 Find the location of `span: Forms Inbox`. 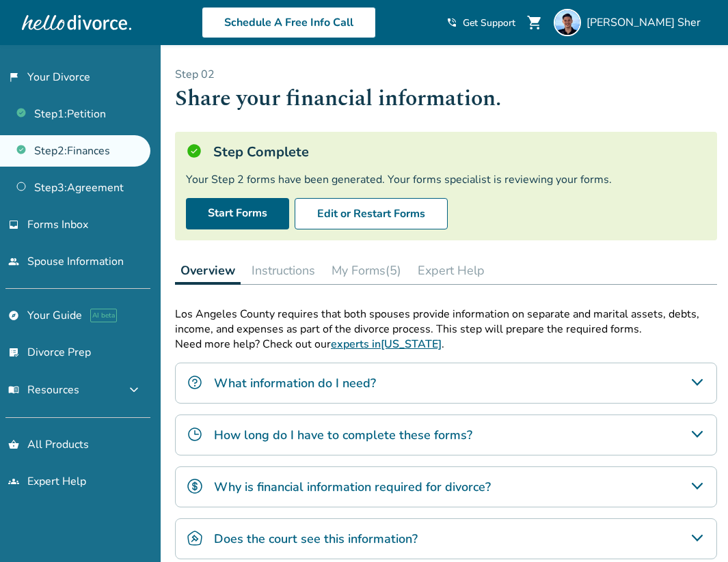

span: Forms Inbox is located at coordinates (57, 225).